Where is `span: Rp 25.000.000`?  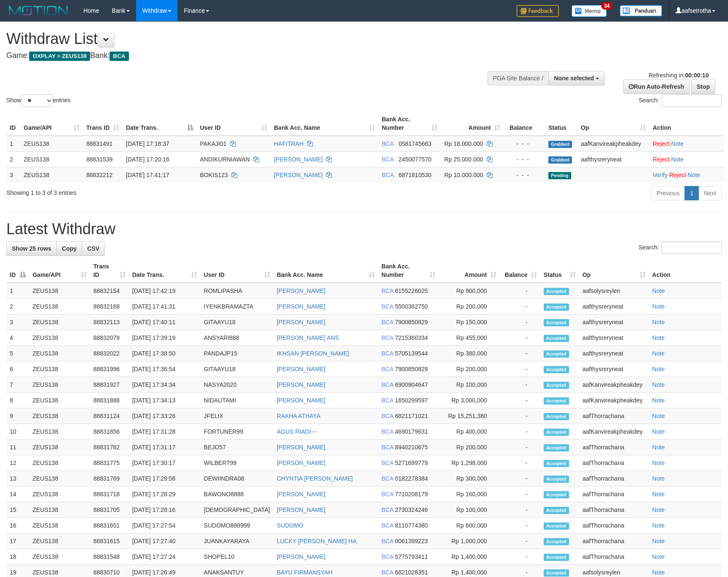
span: Rp 25.000.000 is located at coordinates (464, 159).